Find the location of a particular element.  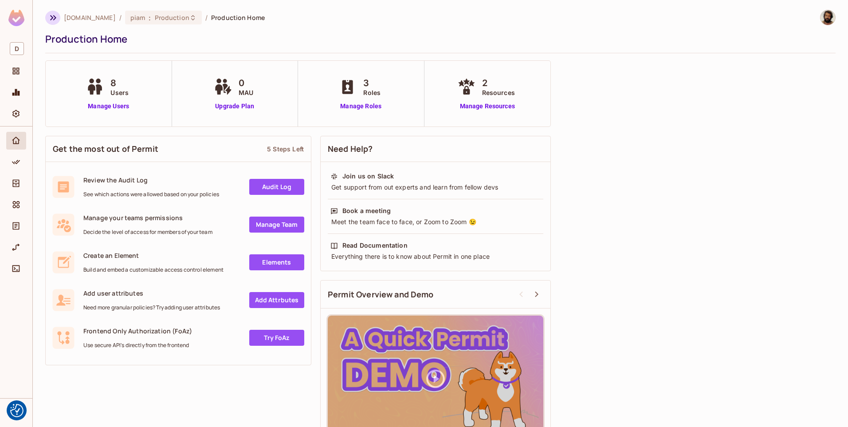

span: Use secure API's directly from the frontend is located at coordinates (138, 345).